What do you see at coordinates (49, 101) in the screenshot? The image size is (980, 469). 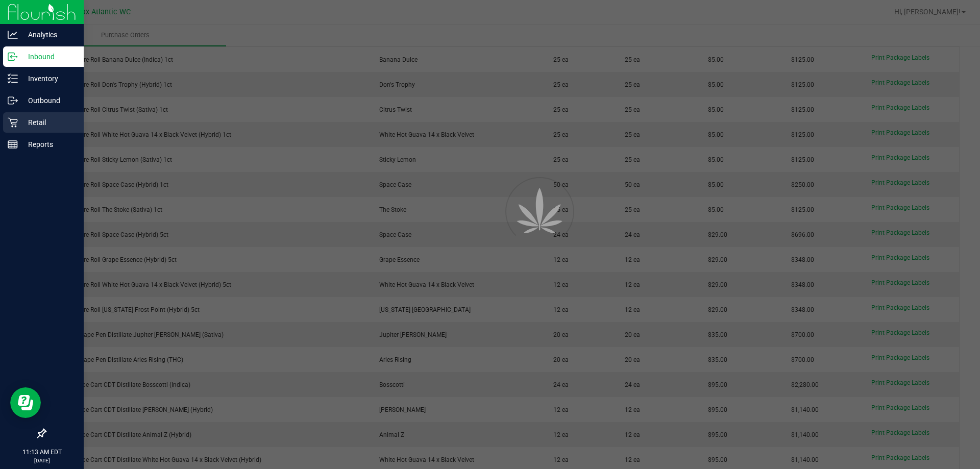 I see `p: Outbound` at bounding box center [49, 101].